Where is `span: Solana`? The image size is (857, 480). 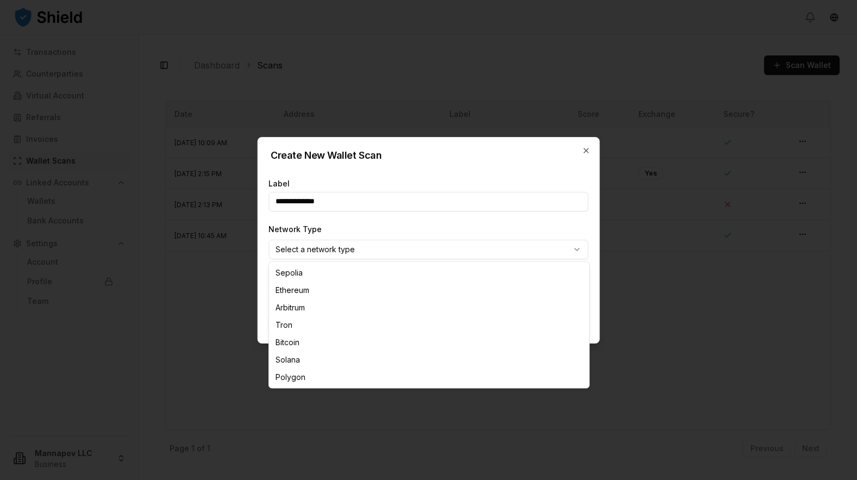 span: Solana is located at coordinates (288, 360).